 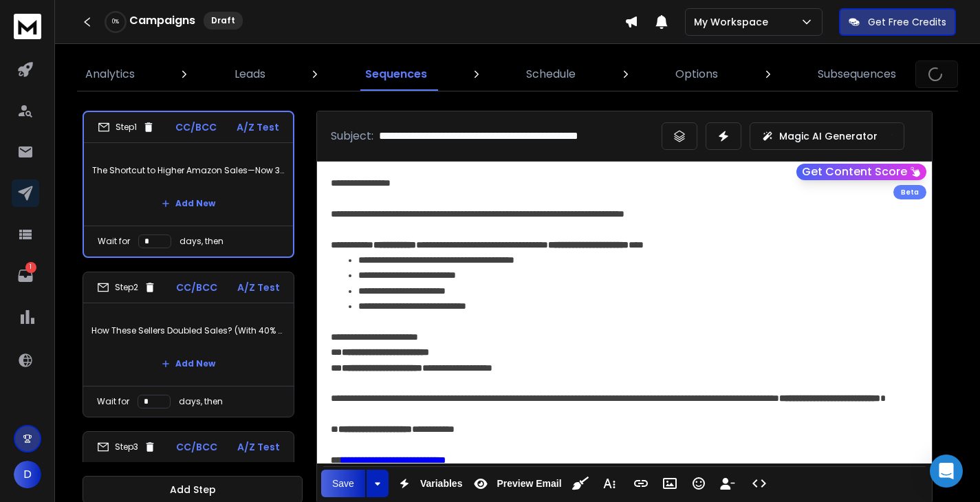 What do you see at coordinates (946, 471) in the screenshot?
I see `div: Open Intercom Messenger` at bounding box center [946, 471].